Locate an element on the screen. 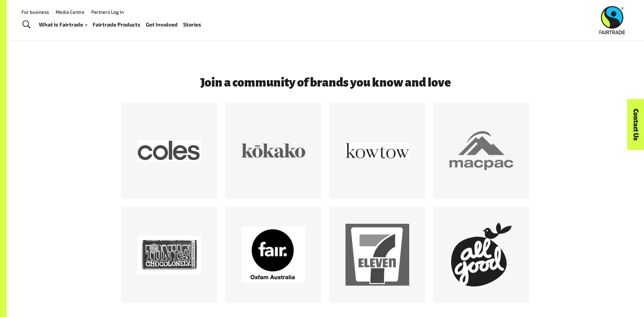 This screenshot has width=644, height=317. a: Toggle Search is located at coordinates (26, 25).